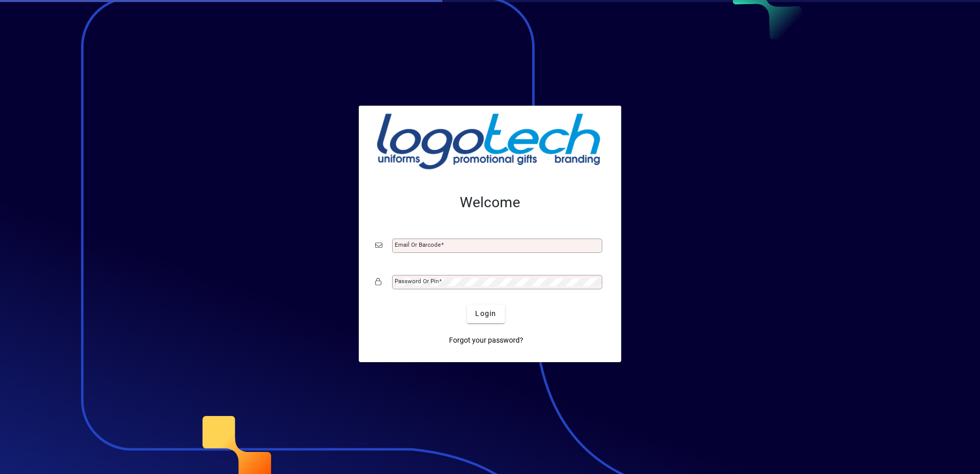 The width and height of the screenshot is (980, 474). Describe the element at coordinates (417, 281) in the screenshot. I see `mat-label: Password or Pin` at that location.